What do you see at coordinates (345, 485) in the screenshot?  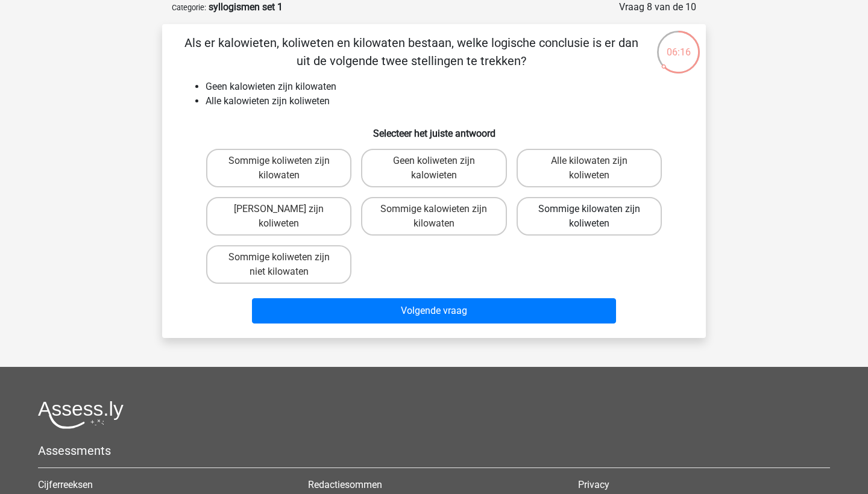 I see `a: Redactiesommen` at bounding box center [345, 485].